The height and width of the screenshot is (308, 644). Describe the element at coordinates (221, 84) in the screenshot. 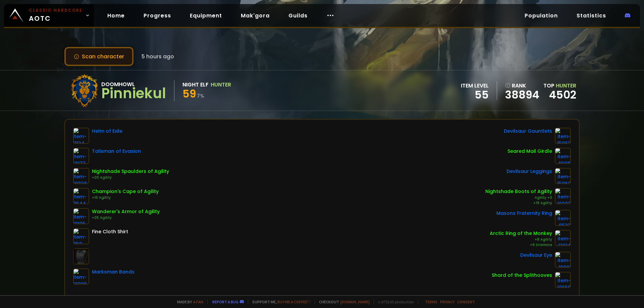

I see `div: Hunter` at that location.